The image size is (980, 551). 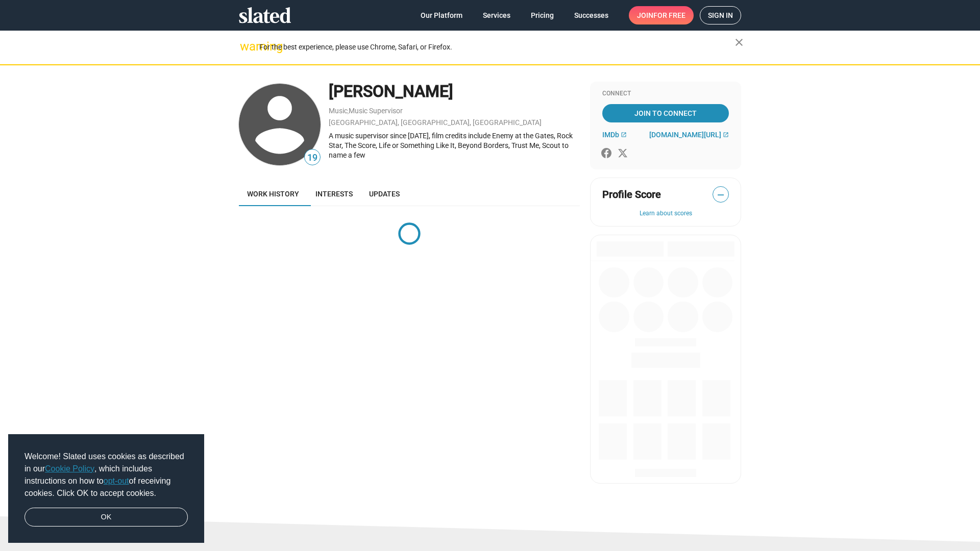 I want to click on a: Pricing, so click(x=543, y=16).